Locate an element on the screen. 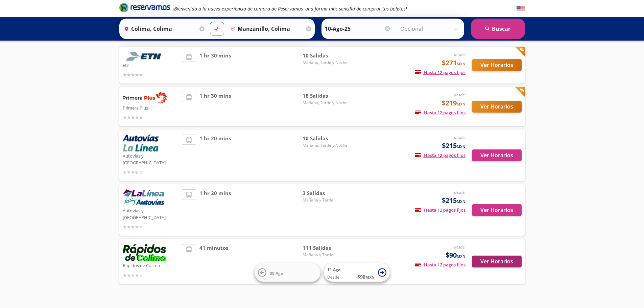 The width and height of the screenshot is (644, 308). input: Opcional is located at coordinates (430, 29).